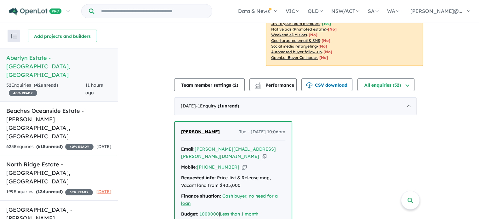 The height and width of the screenshot is (219, 479). I want to click on button: Add projects and builders, so click(62, 36).